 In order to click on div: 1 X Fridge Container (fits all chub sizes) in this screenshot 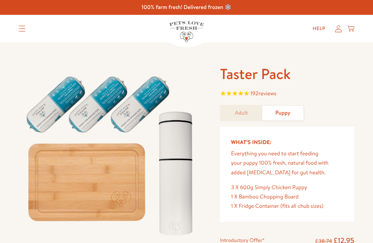, I will do `click(287, 206)`.